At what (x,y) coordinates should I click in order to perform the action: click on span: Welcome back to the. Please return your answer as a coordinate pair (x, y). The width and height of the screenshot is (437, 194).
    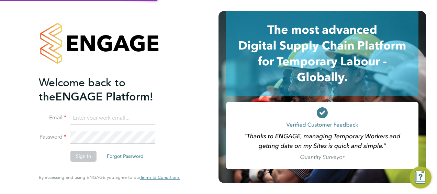
    Looking at the image, I should click on (82, 90).